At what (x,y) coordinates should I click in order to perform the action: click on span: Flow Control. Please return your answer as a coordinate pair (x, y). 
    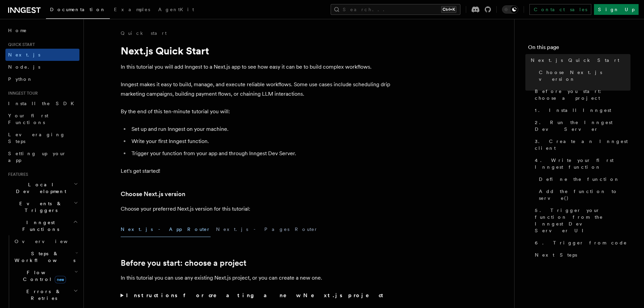
    Looking at the image, I should click on (43, 276).